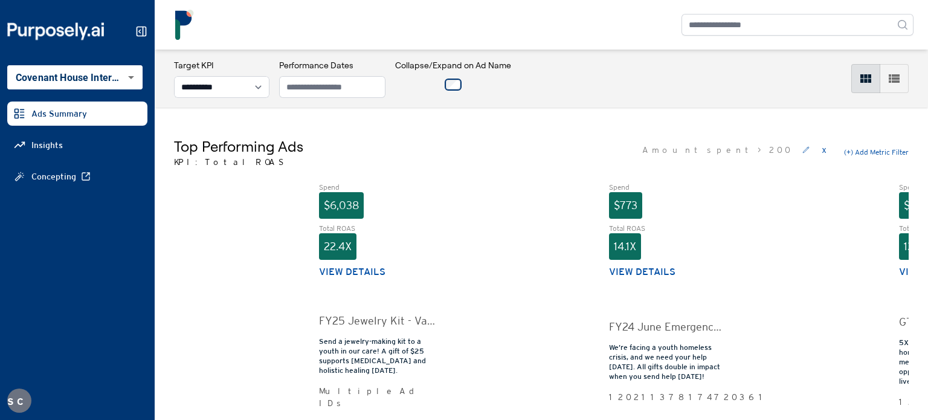 The image size is (928, 420). I want to click on img: logo, so click(184, 25).